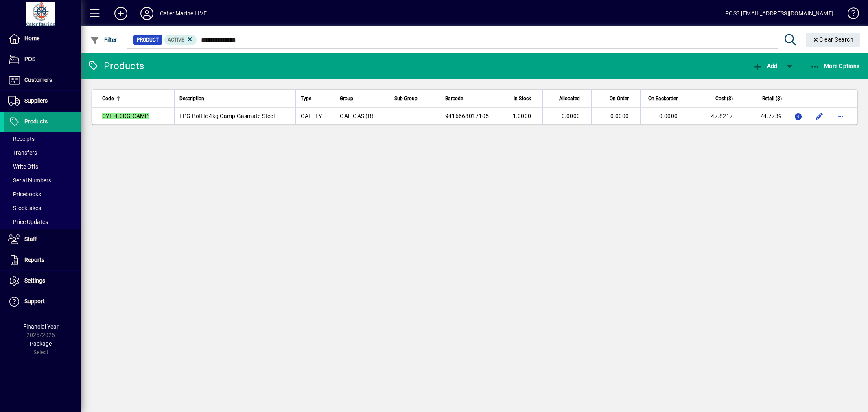 The image size is (868, 412). What do you see at coordinates (356, 116) in the screenshot?
I see `span: GAL-GAS (B)` at bounding box center [356, 116].